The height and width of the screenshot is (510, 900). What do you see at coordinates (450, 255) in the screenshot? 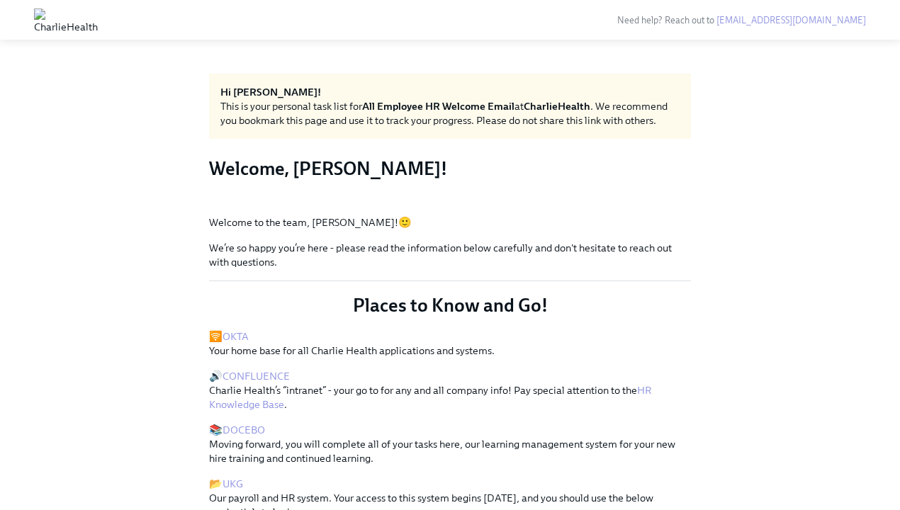
I see `p: We’re so happy you’re here - please read the information below carefully and don't hesitate to re...` at bounding box center [450, 255].